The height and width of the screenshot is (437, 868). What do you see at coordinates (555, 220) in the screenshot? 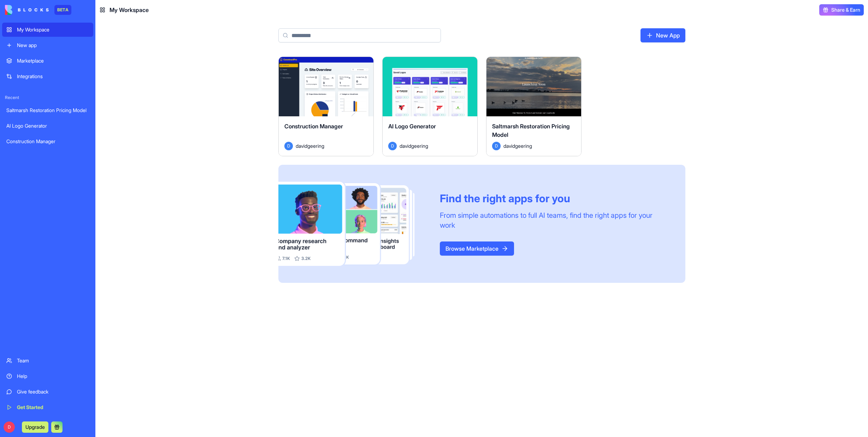
I see `div: From simple automations to full AI teams, find the right apps for your work` at bounding box center [555, 220].